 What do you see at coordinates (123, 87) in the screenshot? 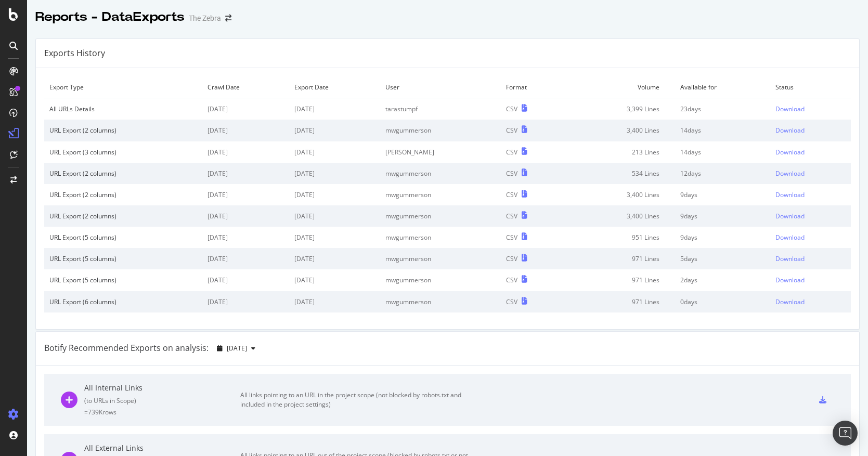
I see `td: Export Type` at bounding box center [123, 87].